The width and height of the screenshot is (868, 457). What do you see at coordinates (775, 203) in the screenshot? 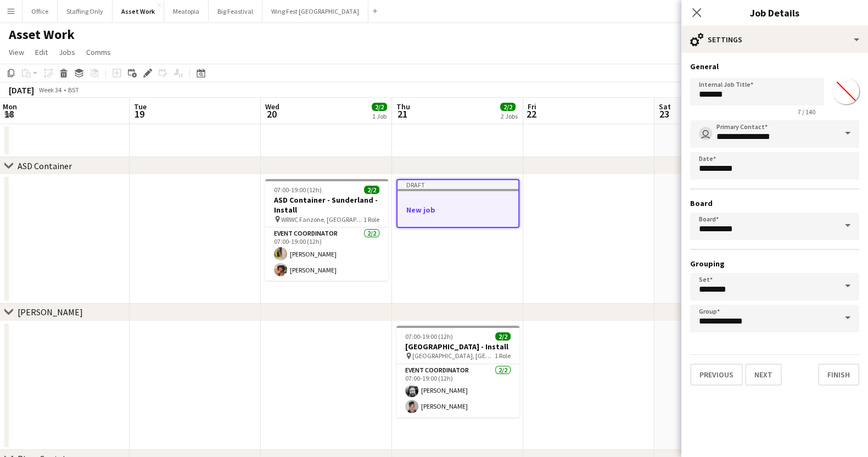
I see `h3: Board` at bounding box center [775, 203].